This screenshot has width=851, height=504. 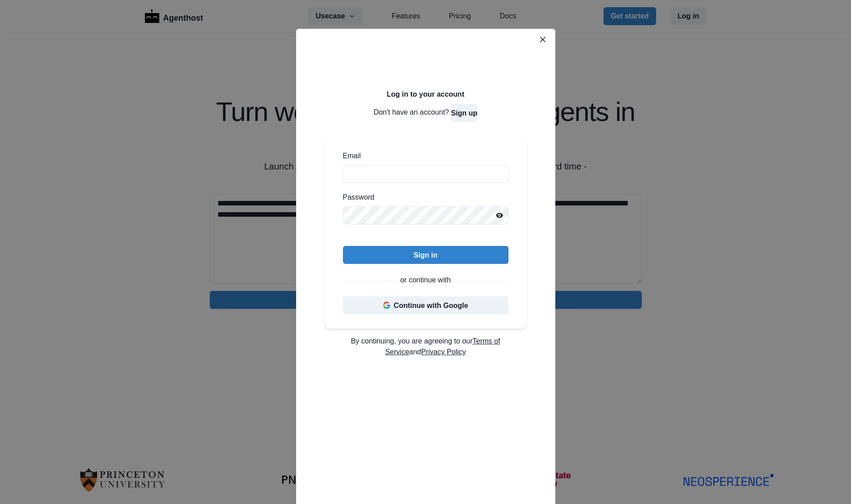 What do you see at coordinates (426, 94) in the screenshot?
I see `h2: Log in to your account` at bounding box center [426, 94].